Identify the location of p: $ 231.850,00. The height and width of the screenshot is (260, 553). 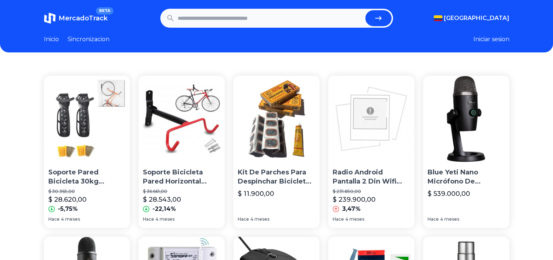
(371, 191).